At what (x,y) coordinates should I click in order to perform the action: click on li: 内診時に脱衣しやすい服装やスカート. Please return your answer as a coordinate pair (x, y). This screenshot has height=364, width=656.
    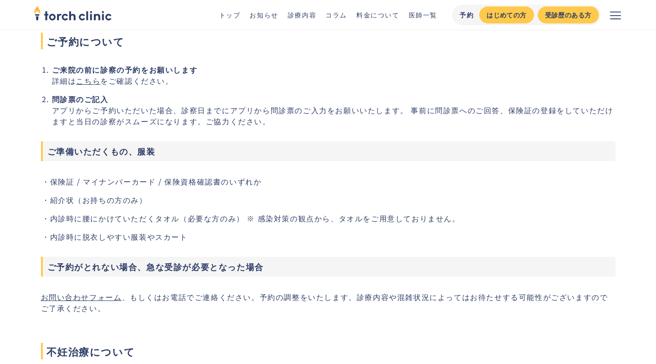
    Looking at the image, I should click on (333, 236).